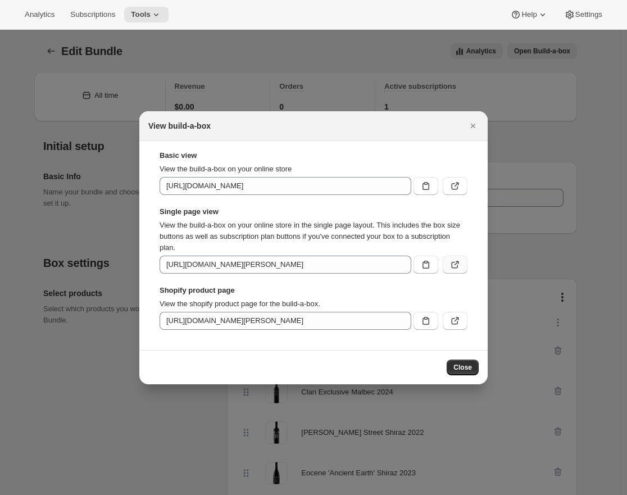  What do you see at coordinates (313, 236) in the screenshot?
I see `p: View the build-a-box on your online store in the single page layout. This includes the box size b...` at bounding box center [313, 236].